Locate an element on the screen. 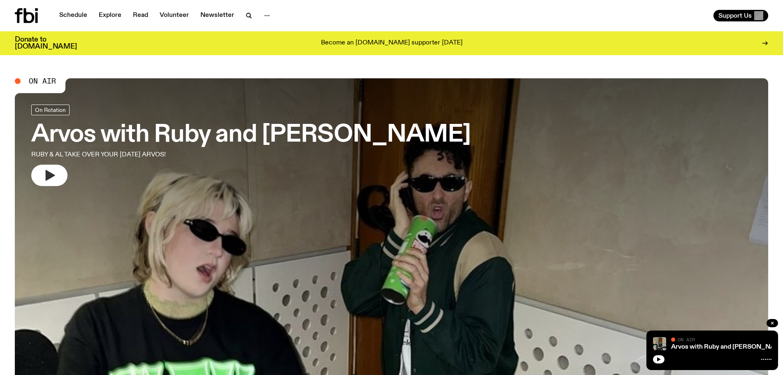 This screenshot has width=783, height=375. img: Ruby wears a Collarbones t shirt and pretends to play the DJ decks, Al sings into a pringles can.... is located at coordinates (660, 344).